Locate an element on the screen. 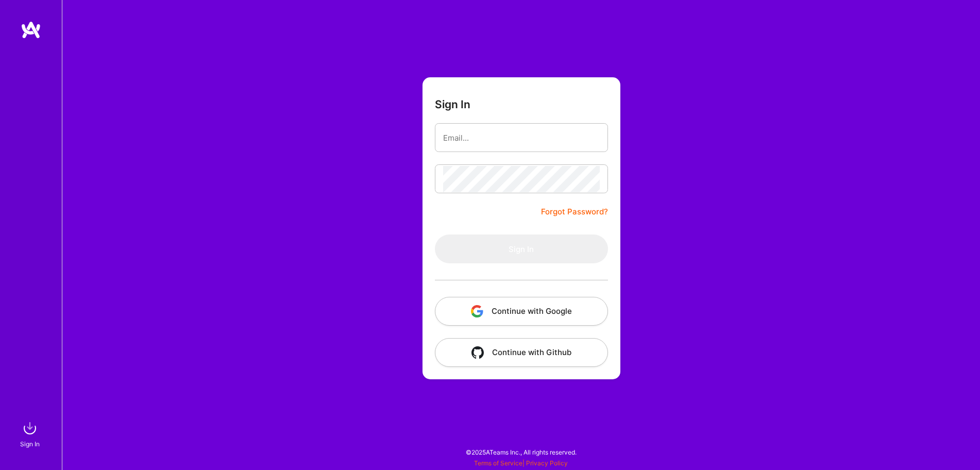  h3: Sign In is located at coordinates (452, 104).